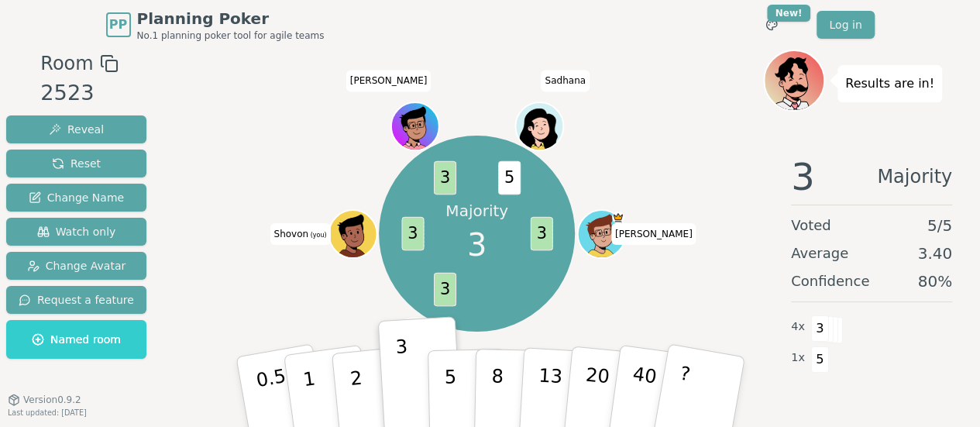 The height and width of the screenshot is (427, 980). Describe the element at coordinates (789, 13) in the screenshot. I see `div: New!` at that location.